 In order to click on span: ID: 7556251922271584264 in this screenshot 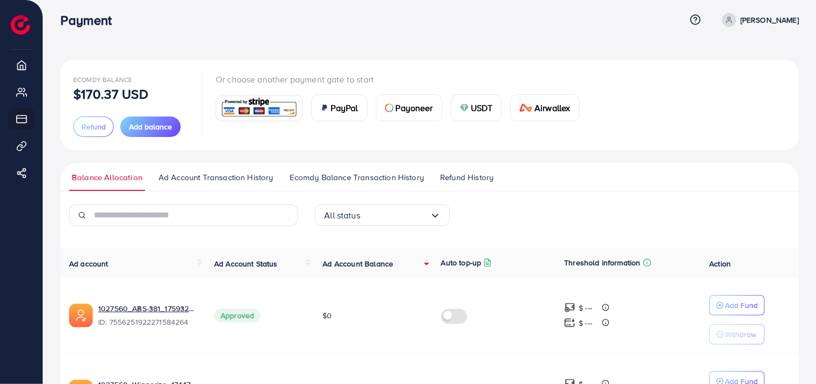, I will do `click(147, 322)`.